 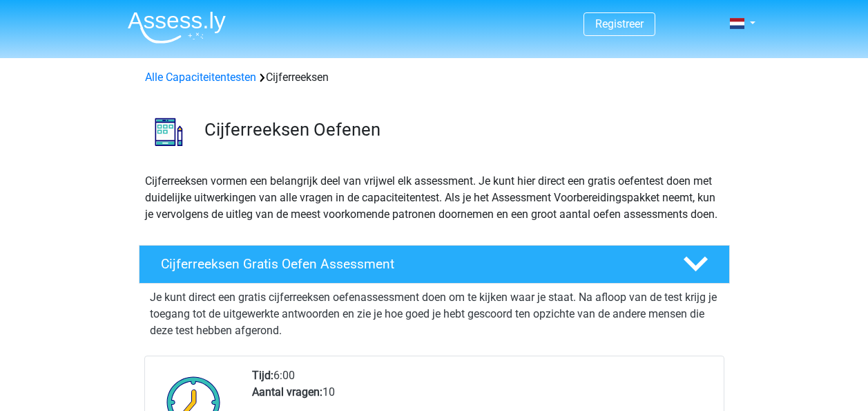 I want to click on p: Cijferreeksen vormen een belangrijk deel van vrijwel elk assessment. Je kunt hier direct een grat..., so click(x=434, y=198).